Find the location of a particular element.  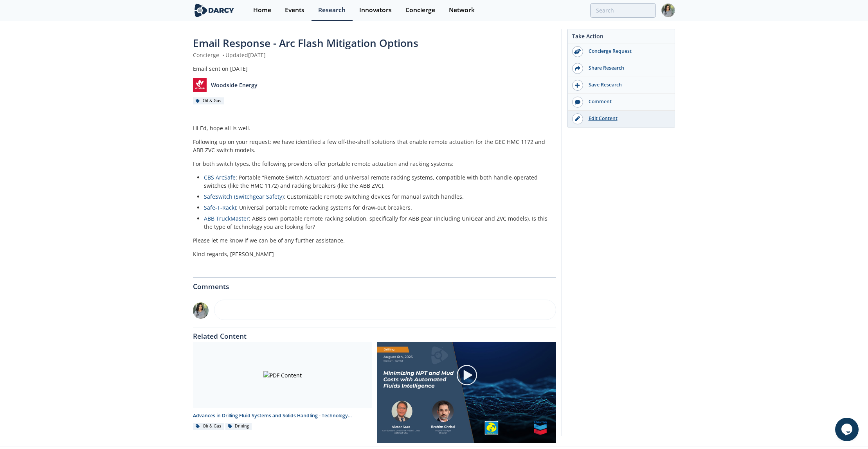

div: Innovators is located at coordinates (376, 10).